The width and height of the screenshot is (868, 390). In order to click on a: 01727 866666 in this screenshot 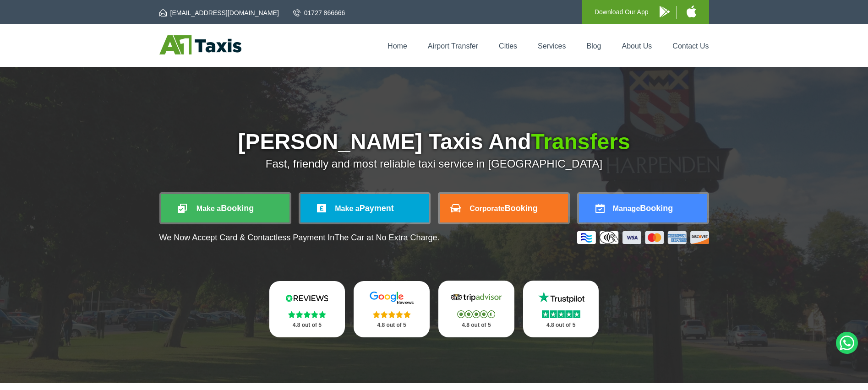, I will do `click(319, 13)`.